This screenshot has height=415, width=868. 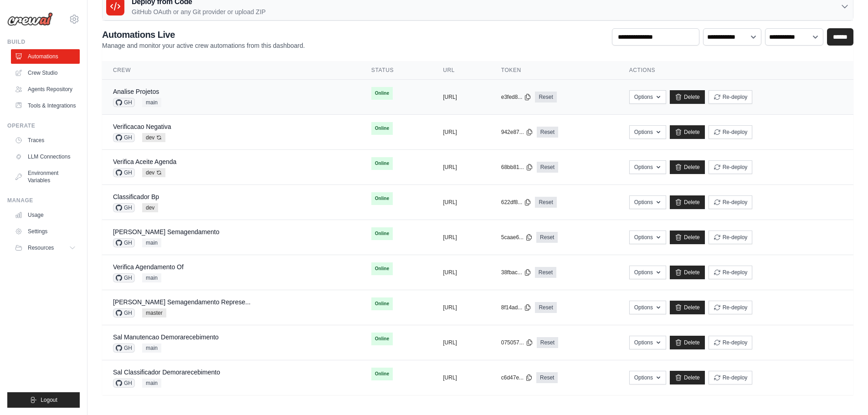 What do you see at coordinates (517, 167) in the screenshot?
I see `button: 68bb81...` at bounding box center [517, 167].